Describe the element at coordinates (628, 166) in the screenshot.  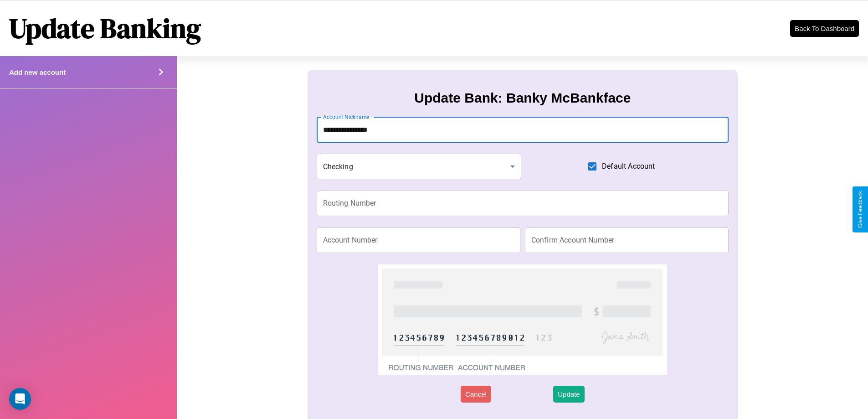
I see `span: Default Account` at that location.